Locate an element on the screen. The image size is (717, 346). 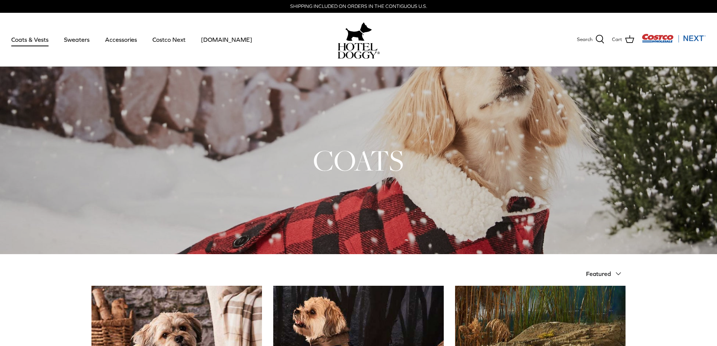
span: Featured is located at coordinates (598, 274).